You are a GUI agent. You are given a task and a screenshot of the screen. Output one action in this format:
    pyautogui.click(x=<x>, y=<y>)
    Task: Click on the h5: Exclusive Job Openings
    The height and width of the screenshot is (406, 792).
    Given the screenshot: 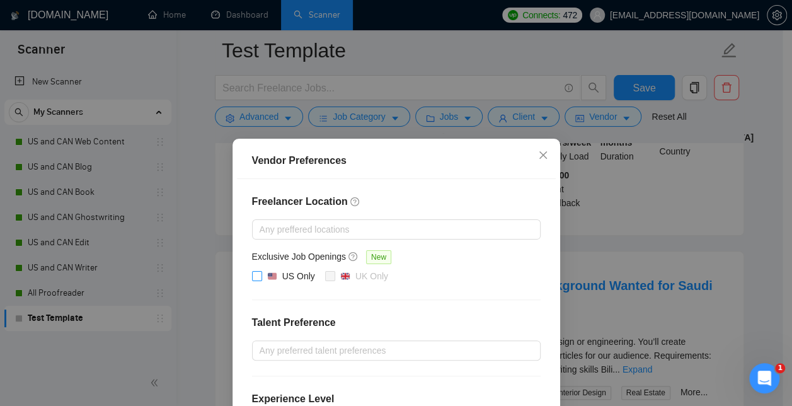 What is the action you would take?
    pyautogui.click(x=298, y=256)
    